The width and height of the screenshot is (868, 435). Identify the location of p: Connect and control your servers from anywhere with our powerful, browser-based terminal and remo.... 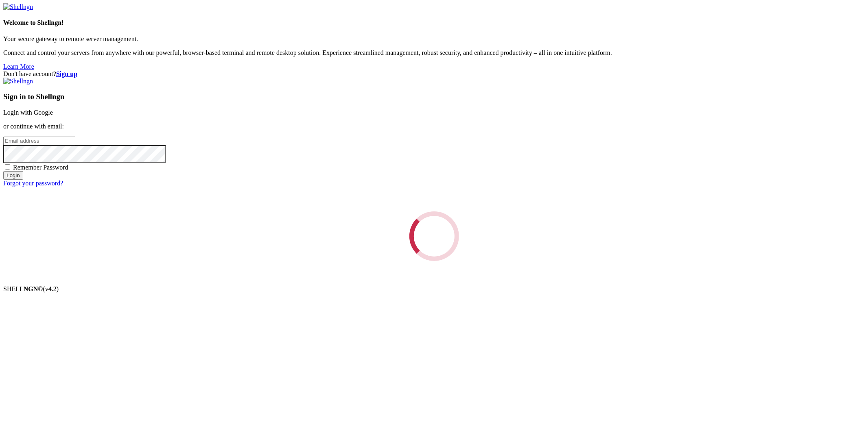
(434, 53).